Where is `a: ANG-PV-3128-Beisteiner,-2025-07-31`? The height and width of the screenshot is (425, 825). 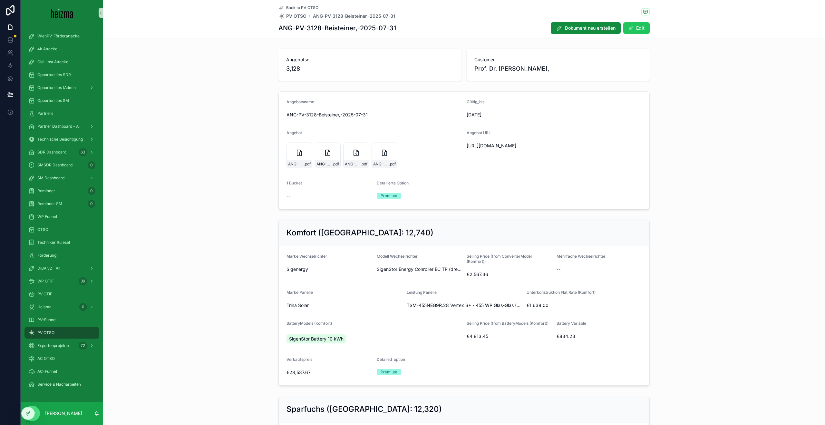 a: ANG-PV-3128-Beisteiner,-2025-07-31 is located at coordinates (354, 16).